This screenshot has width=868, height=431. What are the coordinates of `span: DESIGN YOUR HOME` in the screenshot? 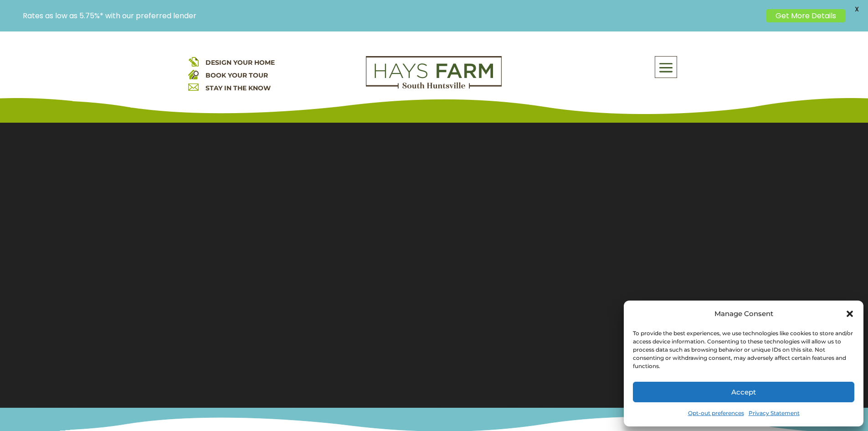 It's located at (240, 62).